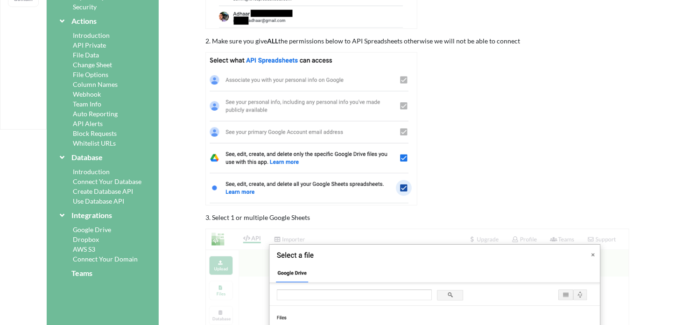 Image resolution: width=676 pixels, height=325 pixels. Describe the element at coordinates (103, 273) in the screenshot. I see `div: Teams` at that location.